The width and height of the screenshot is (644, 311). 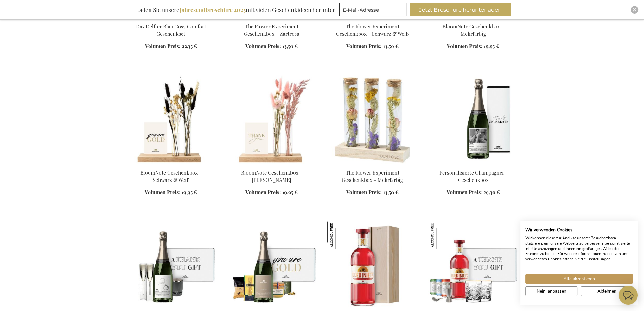 I want to click on a: BloomNote Gift Box - Black & White, so click(x=171, y=164).